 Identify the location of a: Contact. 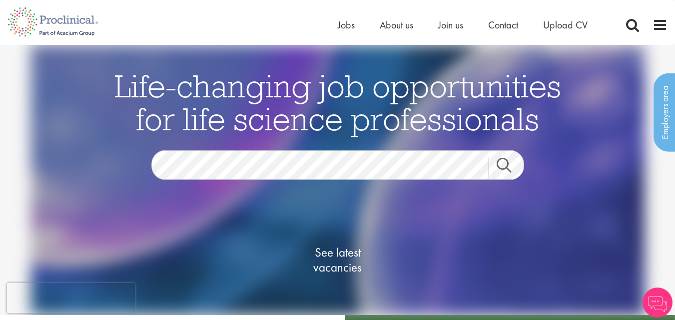
(503, 25).